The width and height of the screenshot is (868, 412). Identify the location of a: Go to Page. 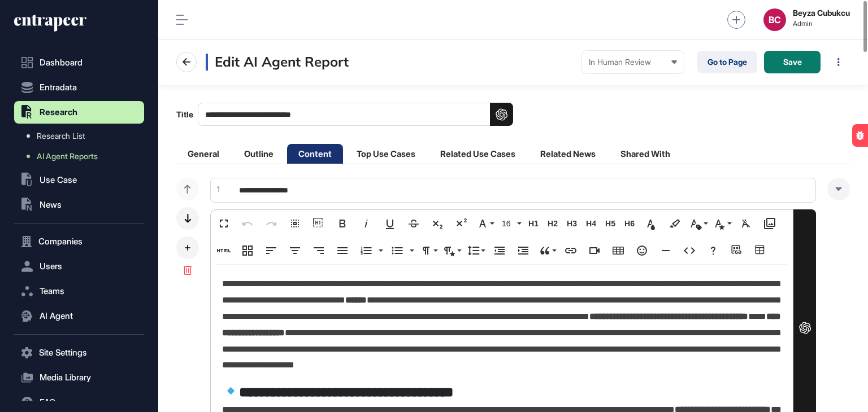
(727, 62).